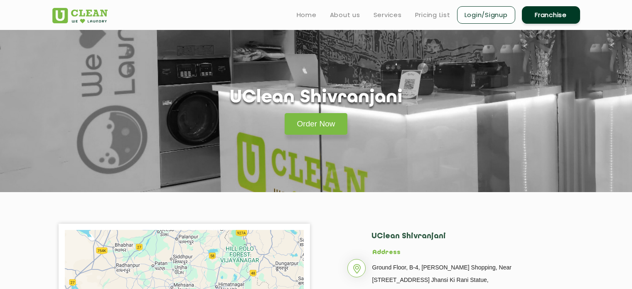 This screenshot has width=632, height=289. What do you see at coordinates (316, 124) in the screenshot?
I see `a: Order Now` at bounding box center [316, 124].